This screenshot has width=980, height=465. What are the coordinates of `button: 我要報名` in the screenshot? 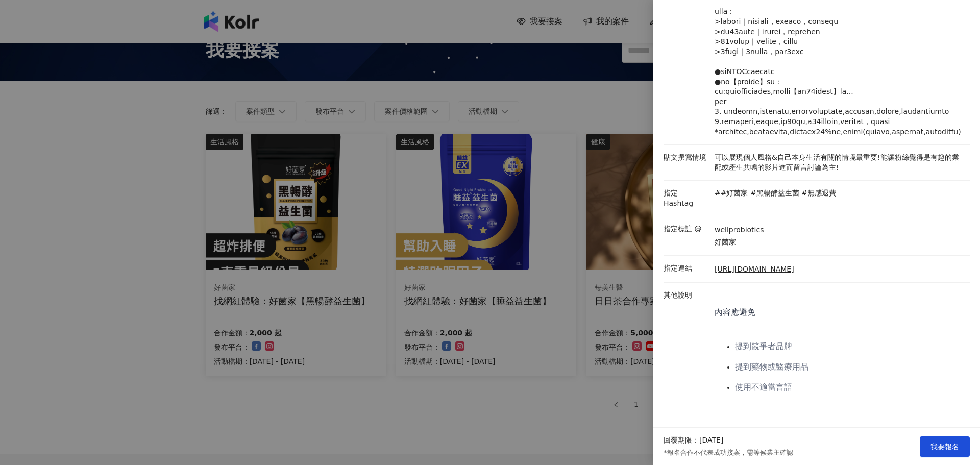 It's located at (945, 447).